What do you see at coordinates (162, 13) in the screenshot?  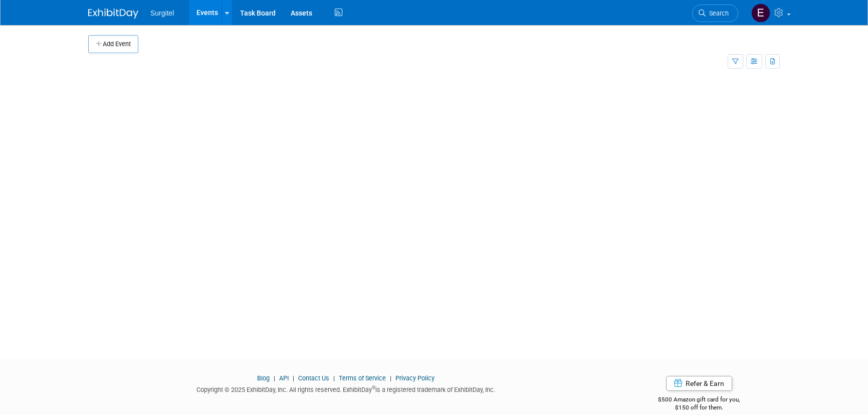 I see `span: Surgitel` at bounding box center [162, 13].